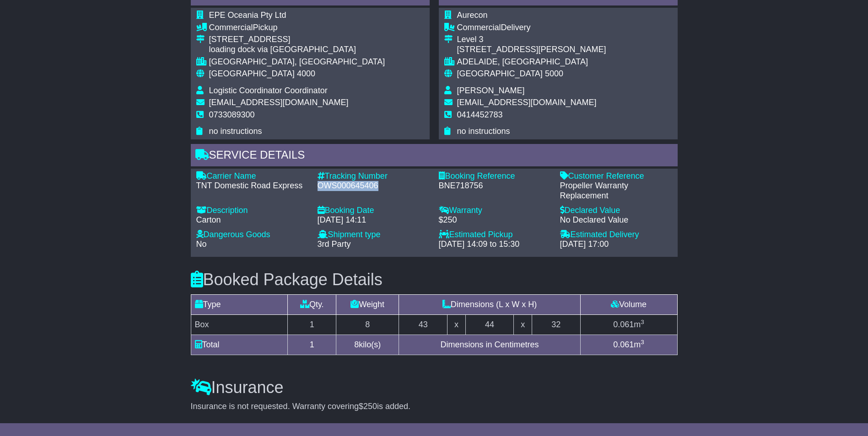  Describe the element at coordinates (252, 221) in the screenshot. I see `div: Carton` at that location.